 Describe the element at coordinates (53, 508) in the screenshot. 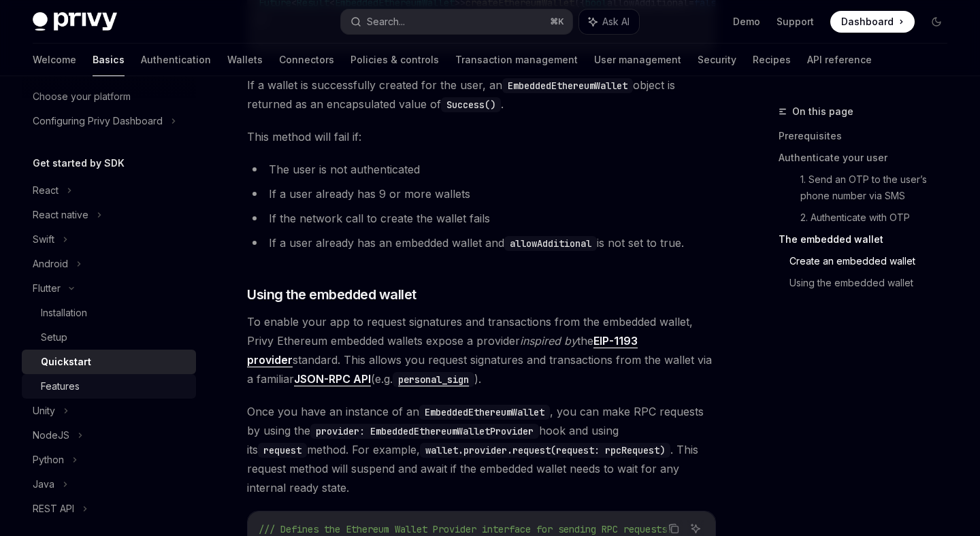

I see `div: REST API` at that location.